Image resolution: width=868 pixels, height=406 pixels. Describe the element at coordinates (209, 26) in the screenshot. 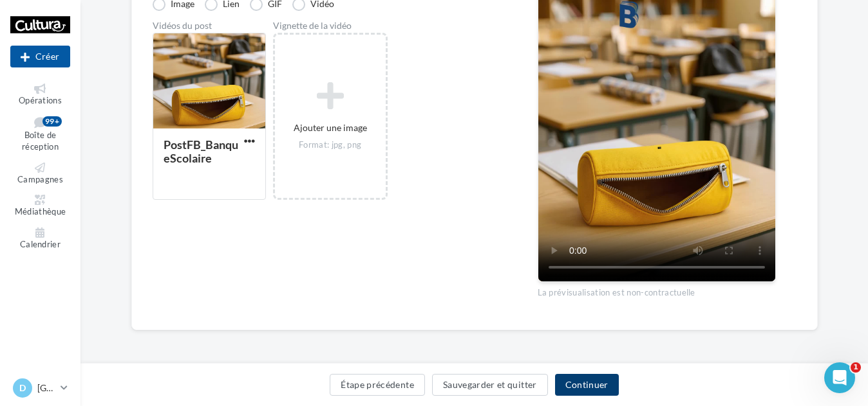

I see `div: Vidéos du post` at that location.